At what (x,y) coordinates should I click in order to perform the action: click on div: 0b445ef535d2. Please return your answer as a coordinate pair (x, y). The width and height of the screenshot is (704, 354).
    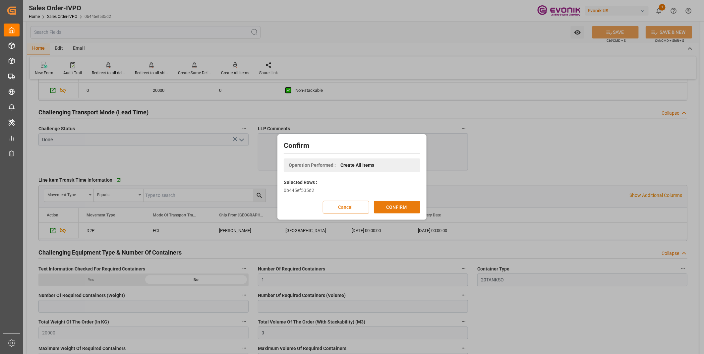
    Looking at the image, I should click on (352, 190).